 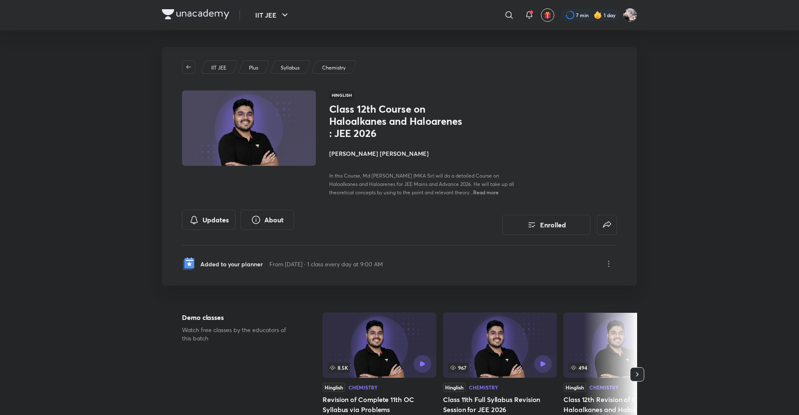 I want to click on button: Enrolled, so click(x=547, y=225).